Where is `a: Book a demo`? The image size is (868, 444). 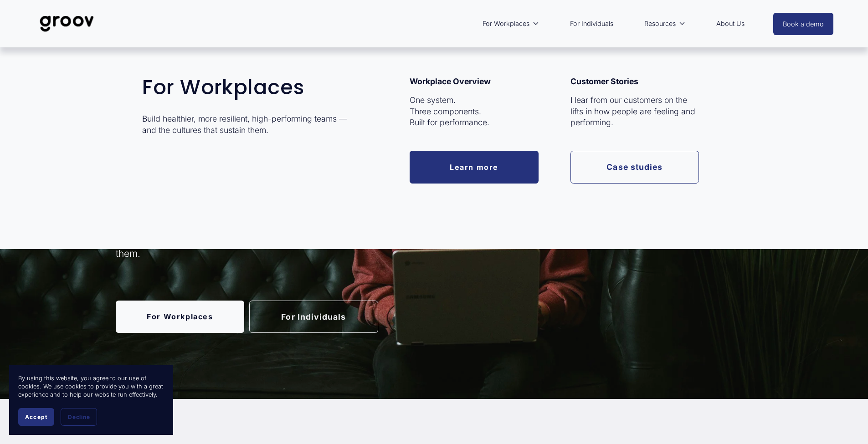 a: Book a demo is located at coordinates (803, 24).